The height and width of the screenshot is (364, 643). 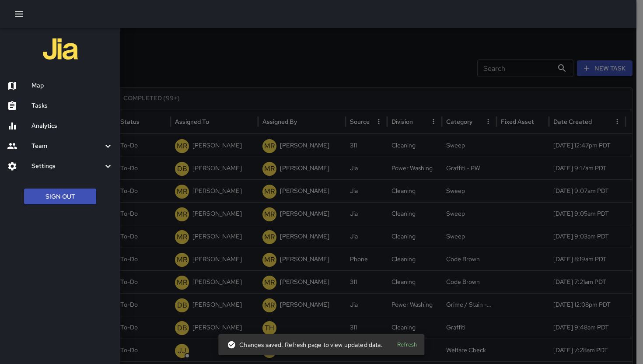 I want to click on img: jia-logo, so click(x=60, y=49).